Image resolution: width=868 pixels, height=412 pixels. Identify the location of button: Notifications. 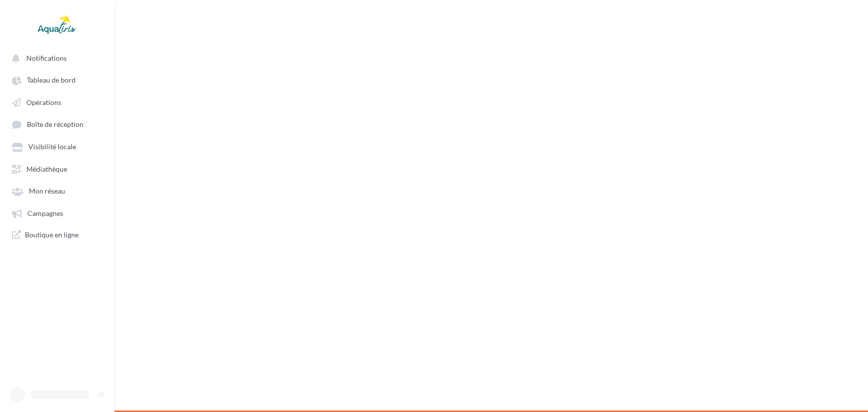
(55, 58).